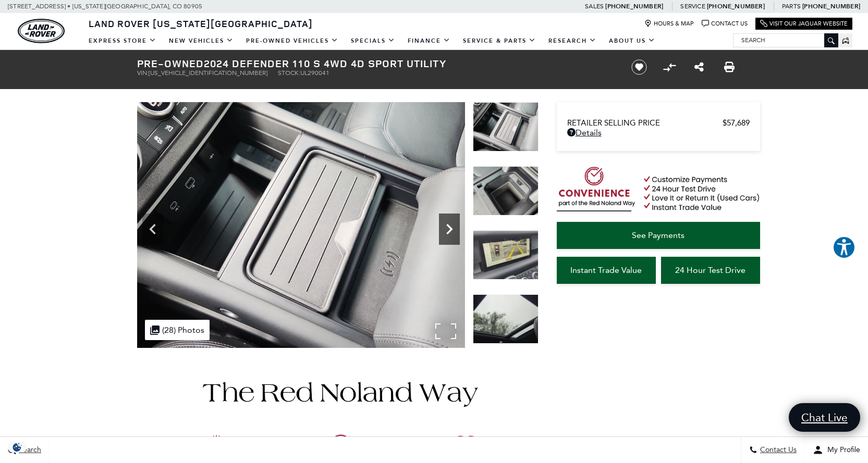  Describe the element at coordinates (372, 41) in the screenshot. I see `nav: Main Navigation` at that location.